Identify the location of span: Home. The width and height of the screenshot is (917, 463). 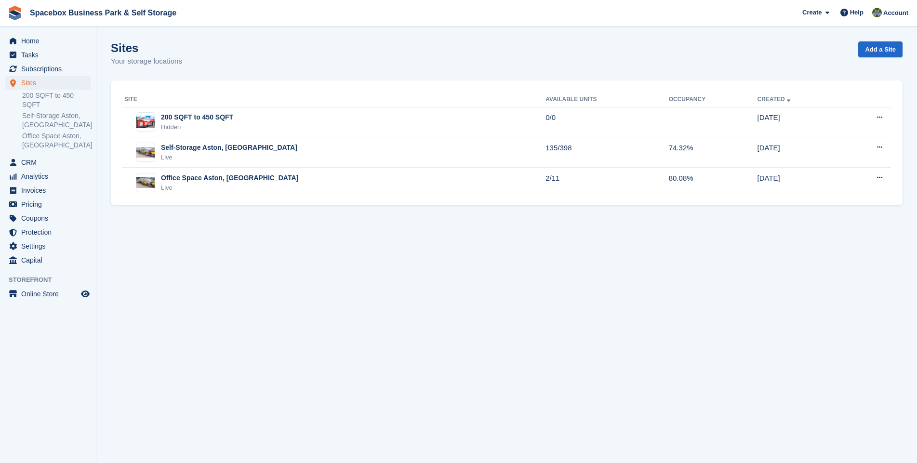
(50, 41).